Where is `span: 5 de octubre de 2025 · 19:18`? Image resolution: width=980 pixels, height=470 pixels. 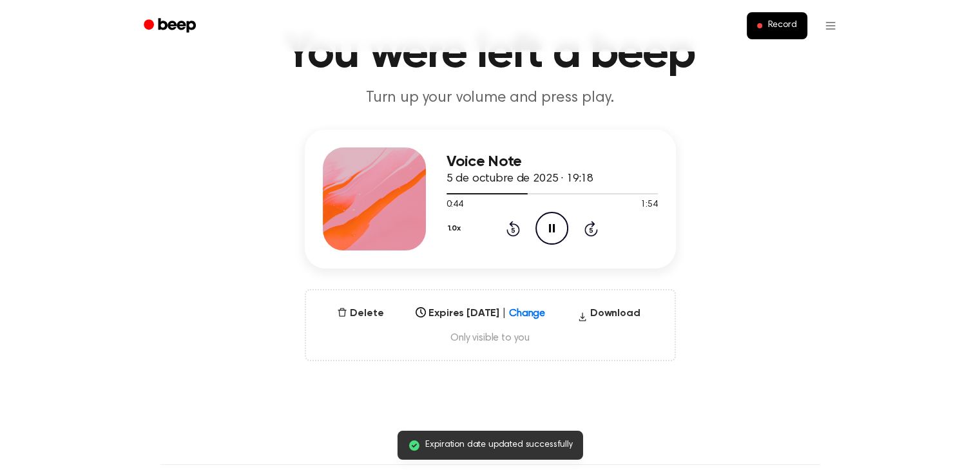 span: 5 de octubre de 2025 · 19:18 is located at coordinates (520, 179).